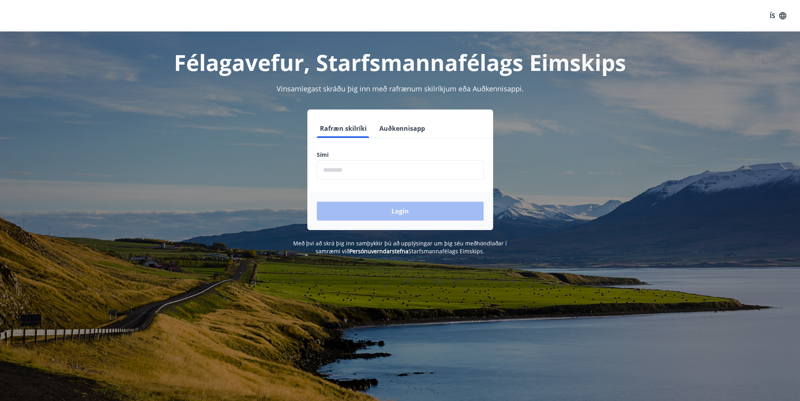 Image resolution: width=800 pixels, height=401 pixels. Describe the element at coordinates (379, 251) in the screenshot. I see `a: Persónuverndarstefna` at that location.